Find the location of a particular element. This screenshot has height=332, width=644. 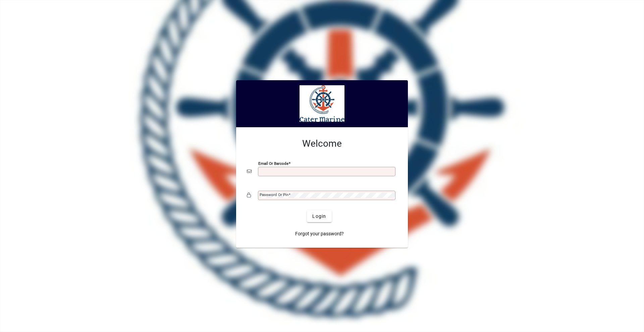

a: Forgot your password? is located at coordinates (319, 234).